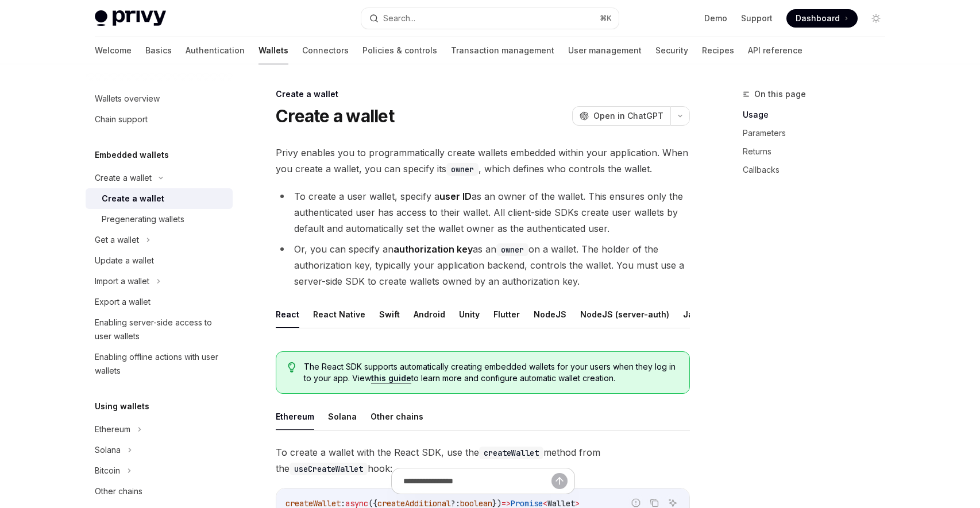 The width and height of the screenshot is (980, 508). What do you see at coordinates (108, 471) in the screenshot?
I see `div: Bitcoin` at bounding box center [108, 471].